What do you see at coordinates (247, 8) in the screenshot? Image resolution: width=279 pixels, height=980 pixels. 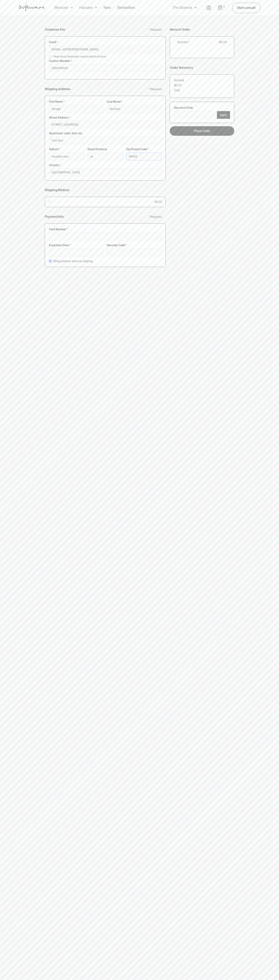 I see `a: Start consult` at bounding box center [247, 8].